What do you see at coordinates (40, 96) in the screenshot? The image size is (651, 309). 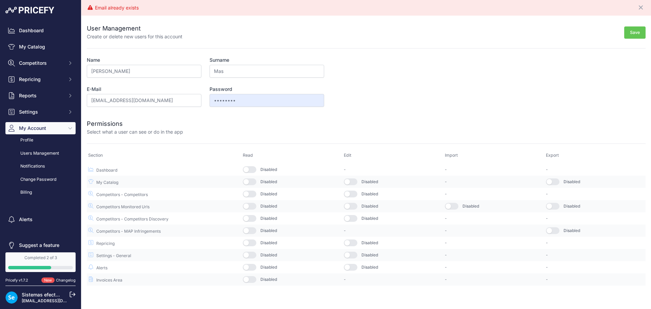 I see `button: Reports` at bounding box center [40, 96].